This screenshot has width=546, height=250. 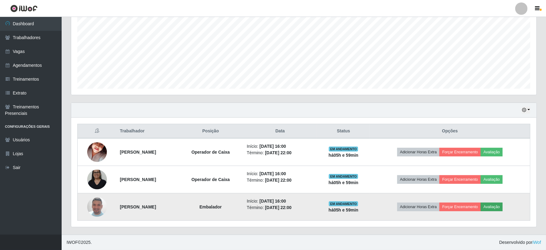 What do you see at coordinates (97, 207) in the screenshot?
I see `img: 1748899512620.jpeg` at bounding box center [97, 207].